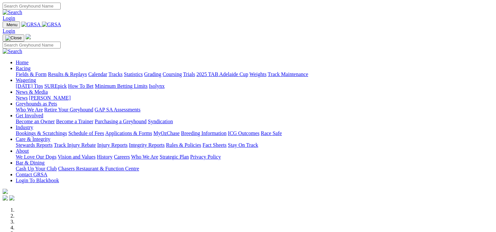 This screenshot has height=232, width=496. Describe the element at coordinates (115, 74) in the screenshot. I see `a: Tracks` at that location.